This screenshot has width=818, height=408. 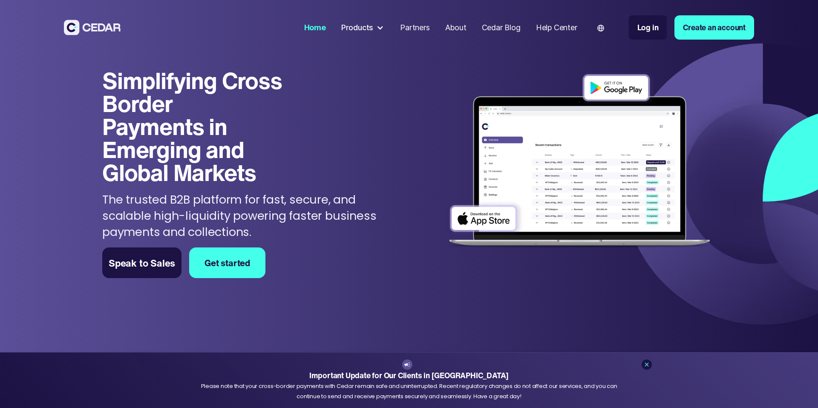 What do you see at coordinates (227, 263) in the screenshot?
I see `a: Get started` at bounding box center [227, 263].